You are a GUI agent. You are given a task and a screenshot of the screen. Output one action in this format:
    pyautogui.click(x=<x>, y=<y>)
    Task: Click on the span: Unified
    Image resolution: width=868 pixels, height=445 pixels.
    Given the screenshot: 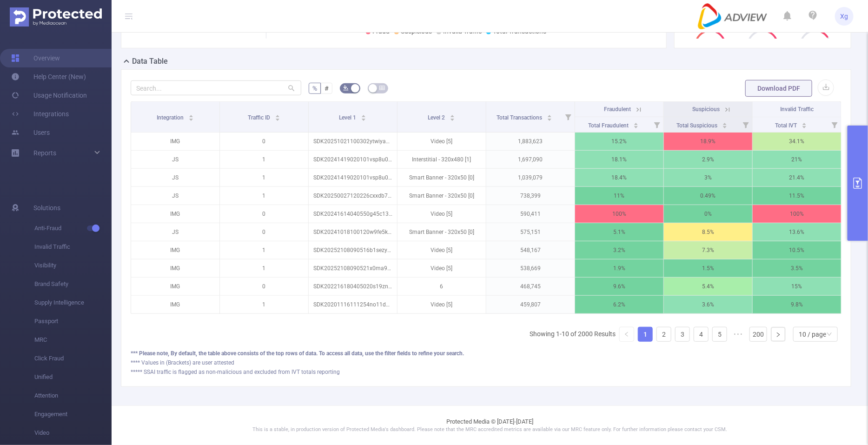 What is the action you would take?
    pyautogui.click(x=73, y=377)
    